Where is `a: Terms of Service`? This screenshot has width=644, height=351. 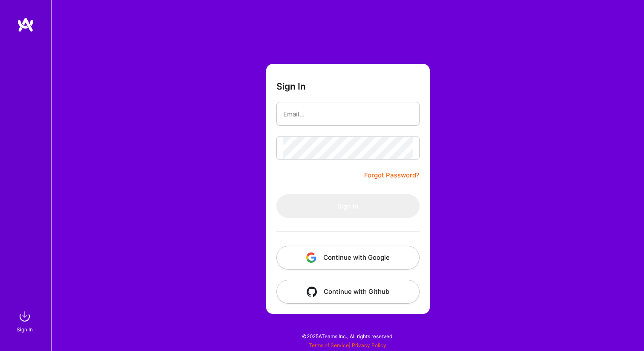
a: Terms of Service is located at coordinates (329, 345).